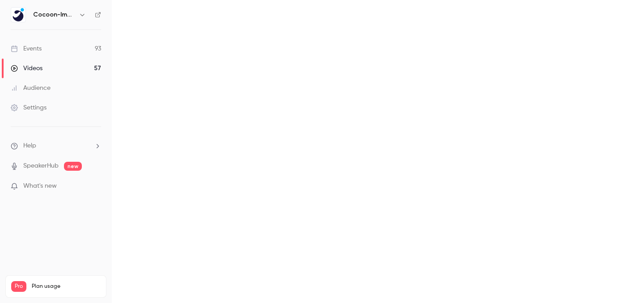  Describe the element at coordinates (30, 146) in the screenshot. I see `span: Help` at that location.